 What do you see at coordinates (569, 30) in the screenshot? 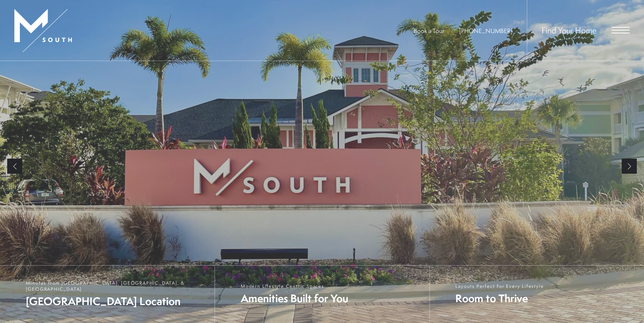
I see `a: Find Your Home` at bounding box center [569, 30].